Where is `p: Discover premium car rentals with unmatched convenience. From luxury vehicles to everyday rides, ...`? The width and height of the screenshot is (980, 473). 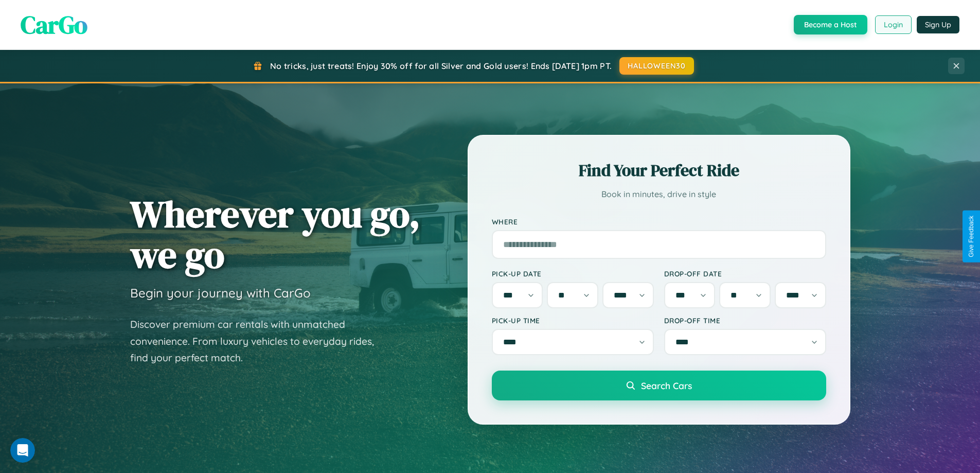
p: Discover premium car rentals with unmatched convenience. From luxury vehicles to everyday rides, ... is located at coordinates (259, 342).